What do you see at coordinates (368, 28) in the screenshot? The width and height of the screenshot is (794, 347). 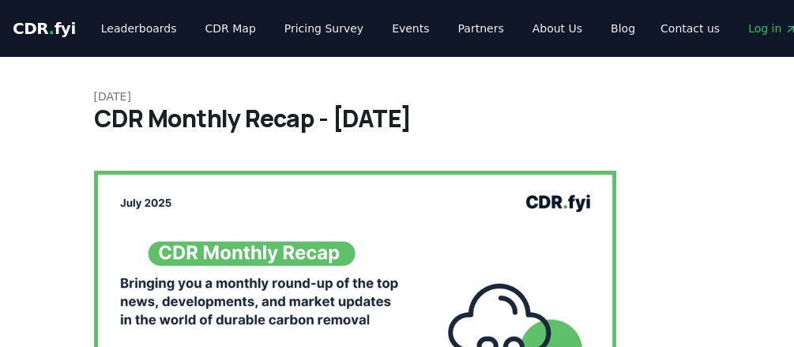 I see `nav: Main` at bounding box center [368, 28].